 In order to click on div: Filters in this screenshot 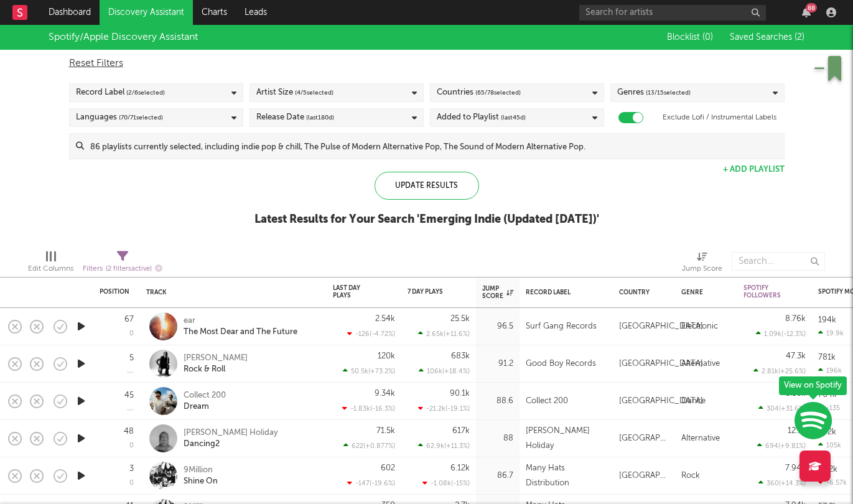, I will do `click(123, 269)`.